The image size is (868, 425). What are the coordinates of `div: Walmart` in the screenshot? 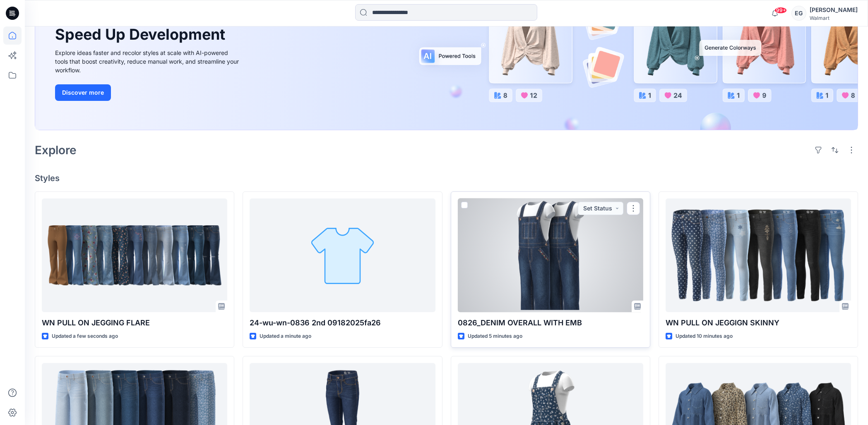 It's located at (834, 18).